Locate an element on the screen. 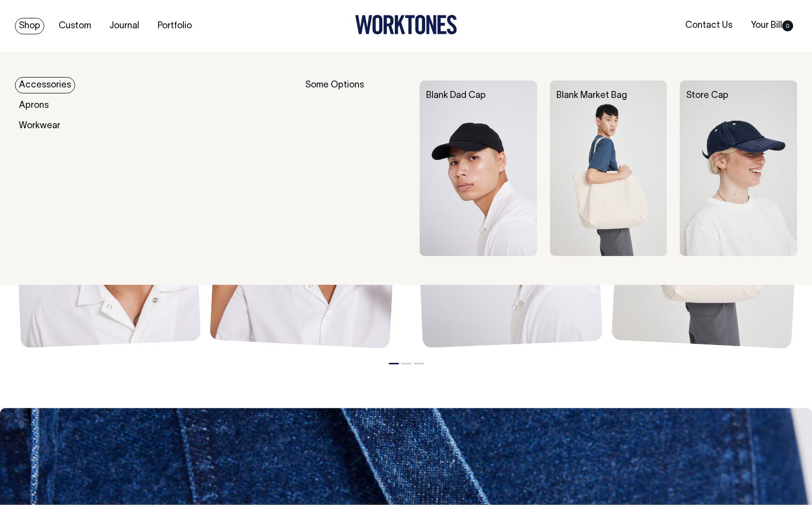  span: 0 is located at coordinates (787, 25).